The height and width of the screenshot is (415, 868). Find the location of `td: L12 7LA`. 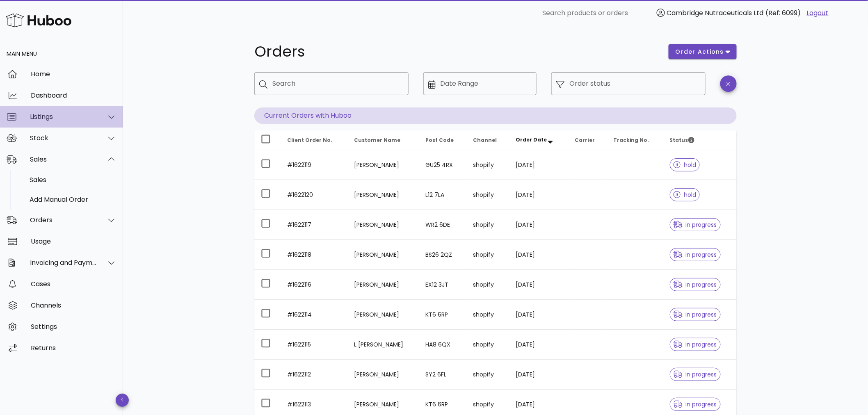

td: L12 7LA is located at coordinates (443, 195).